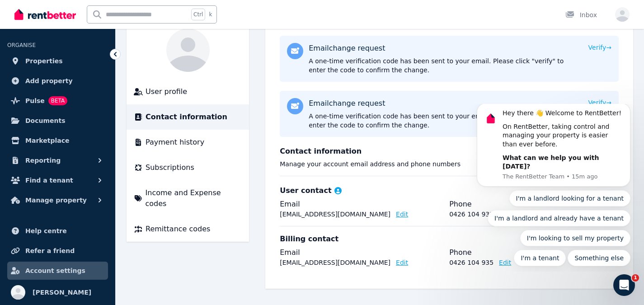 The height and width of the screenshot is (305, 644). Describe the element at coordinates (198, 15) in the screenshot. I see `span: Ctrl` at that location.